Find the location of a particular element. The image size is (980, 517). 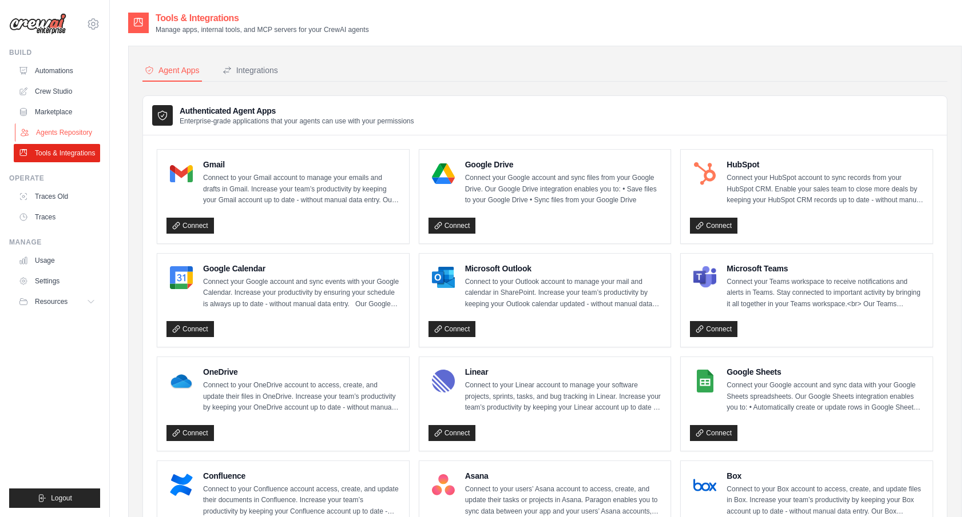

img: Logo is located at coordinates (38, 24).